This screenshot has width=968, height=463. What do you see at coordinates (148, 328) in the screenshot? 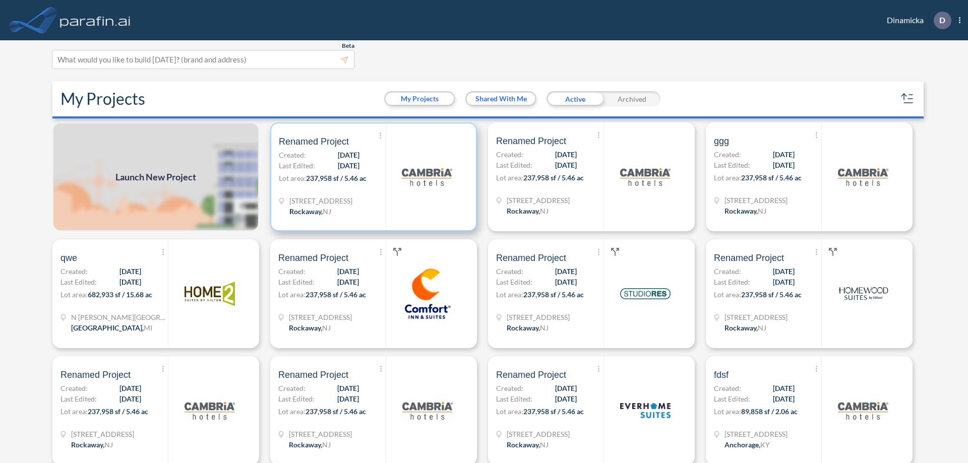
I see `span: MI` at bounding box center [148, 328].